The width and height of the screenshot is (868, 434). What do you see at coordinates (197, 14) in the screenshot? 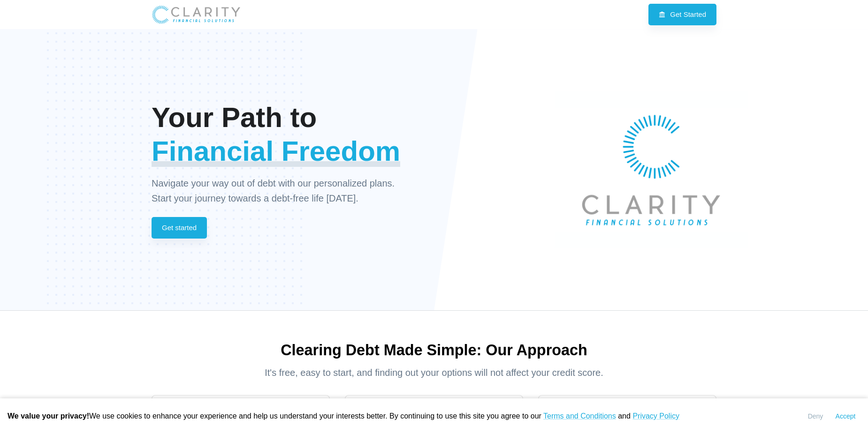
I see `img: clarity_banner.jpg` at bounding box center [197, 14].